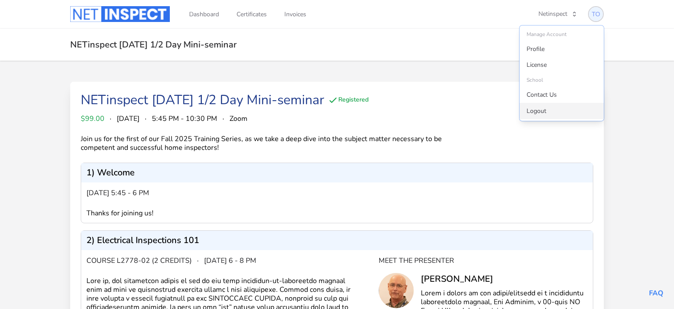  I want to click on div: Thanks for joining us!, so click(233, 213).